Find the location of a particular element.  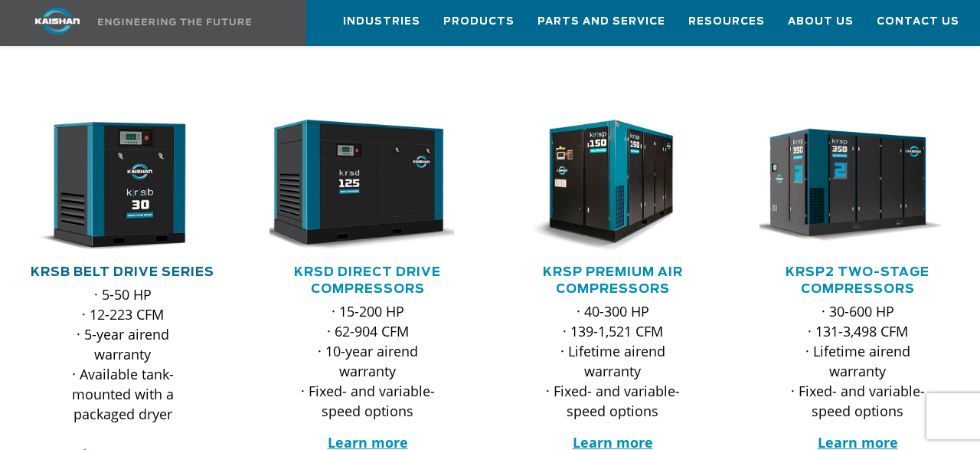

a: About Us is located at coordinates (821, 21).